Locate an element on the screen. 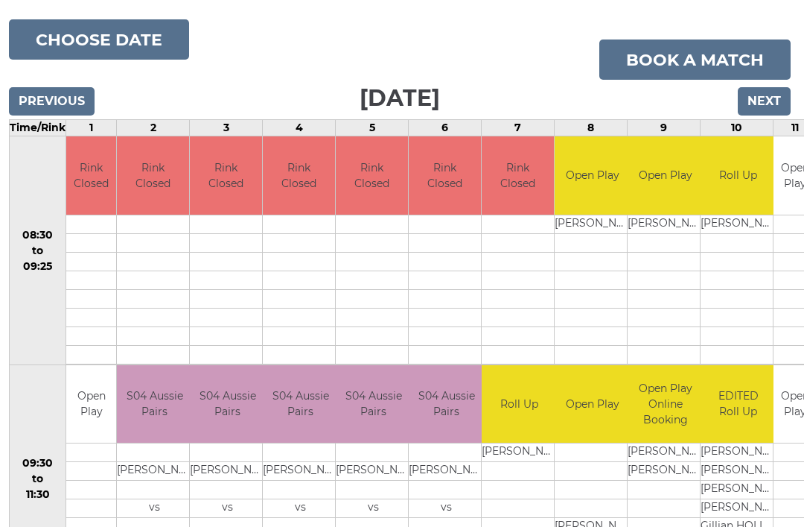 The image size is (804, 527). td: 08:30 to 09:25 is located at coordinates (39, 251).